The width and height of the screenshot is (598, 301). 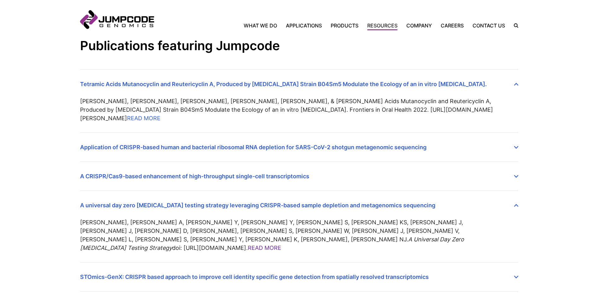 I want to click on a: Contact Us, so click(x=489, y=26).